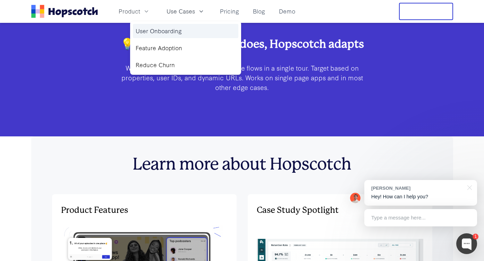  Describe the element at coordinates (420, 197) in the screenshot. I see `p: Hey! How can I help you?` at that location.